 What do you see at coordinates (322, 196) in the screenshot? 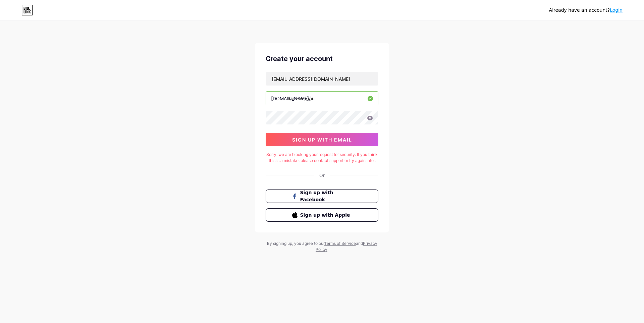
I see `a: Sign up with Facebook` at bounding box center [322, 196].